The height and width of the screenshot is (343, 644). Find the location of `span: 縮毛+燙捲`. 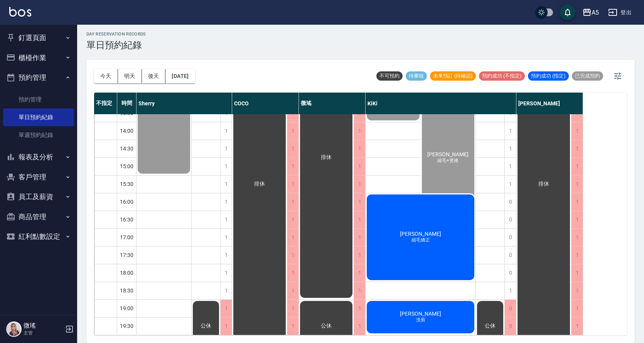

span: 縮毛+燙捲 is located at coordinates (447, 161).